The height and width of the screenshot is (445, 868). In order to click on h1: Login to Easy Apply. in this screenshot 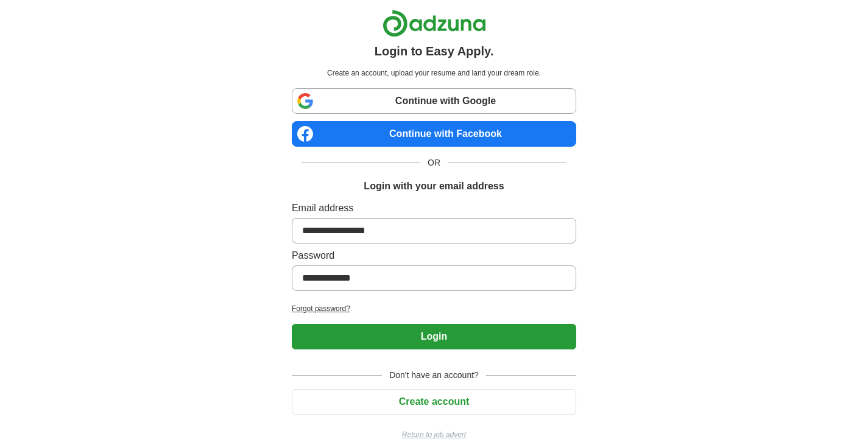, I will do `click(434, 51)`.